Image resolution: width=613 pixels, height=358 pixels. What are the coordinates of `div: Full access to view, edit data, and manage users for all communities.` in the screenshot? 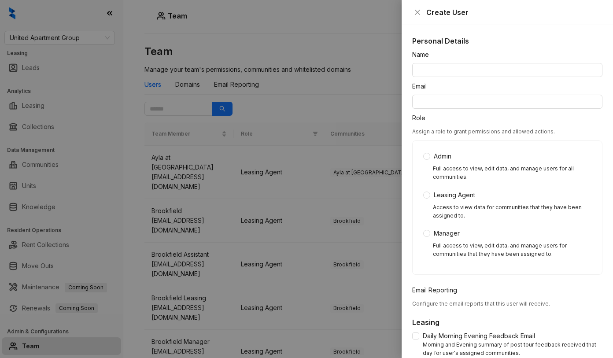 It's located at (512, 173).